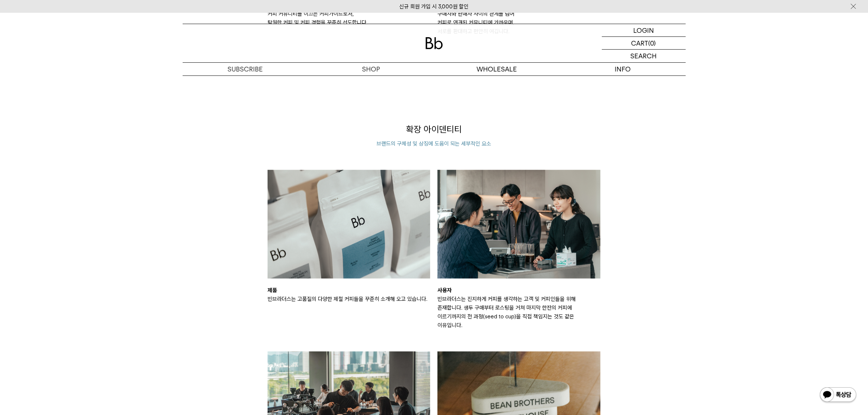 This screenshot has width=868, height=415. I want to click on p: LOGIN, so click(643, 30).